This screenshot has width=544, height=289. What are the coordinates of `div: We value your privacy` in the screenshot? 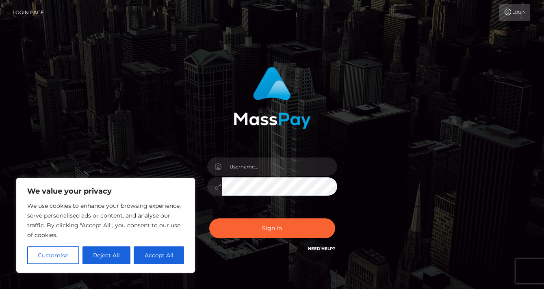 It's located at (106, 226).